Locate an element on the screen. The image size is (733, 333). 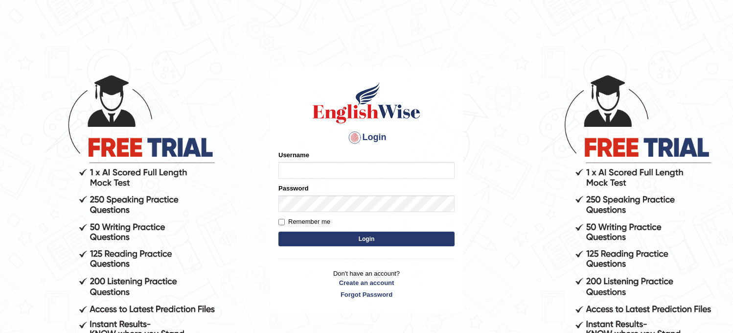
input: Remember me is located at coordinates (281, 222).